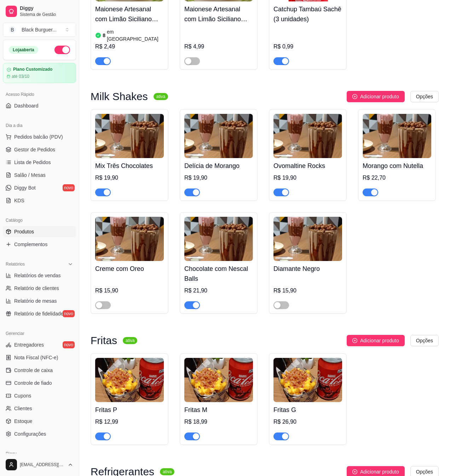 Image resolution: width=450 pixels, height=476 pixels. Describe the element at coordinates (39, 244) in the screenshot. I see `a: Complementos` at that location.